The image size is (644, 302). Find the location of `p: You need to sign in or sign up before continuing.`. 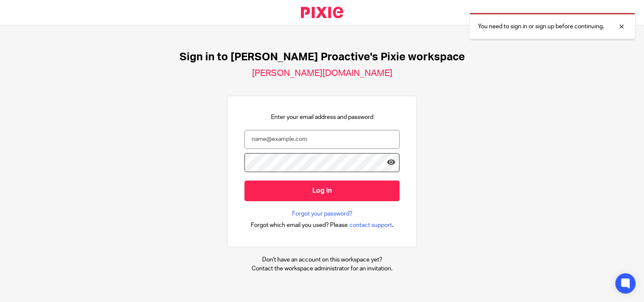

p: You need to sign in or sign up before continuing. is located at coordinates (540, 27).